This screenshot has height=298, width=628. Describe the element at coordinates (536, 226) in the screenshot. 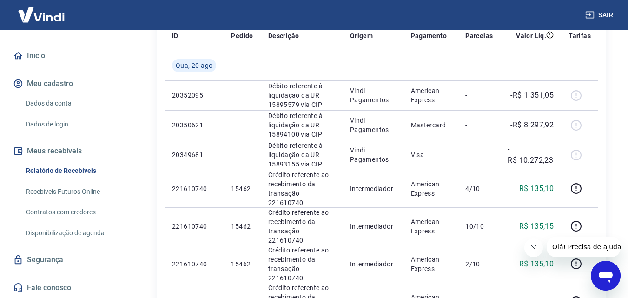

I see `p: R$ 135,15` at that location.